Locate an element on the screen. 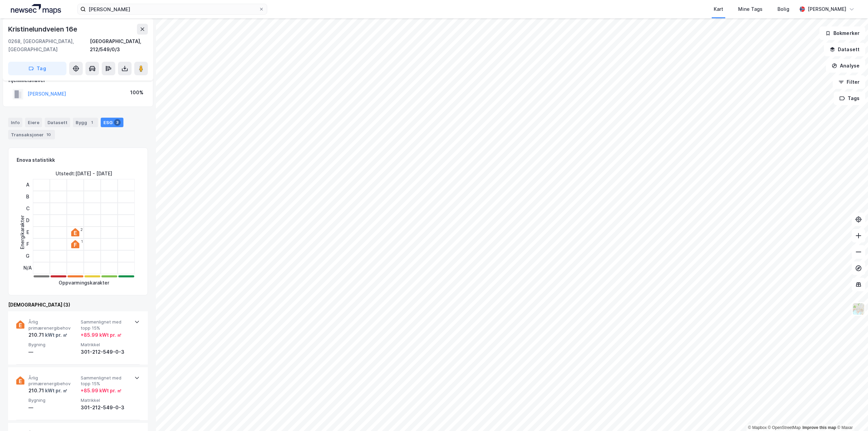 Image resolution: width=868 pixels, height=431 pixels. div: Eiere is located at coordinates (33, 123).